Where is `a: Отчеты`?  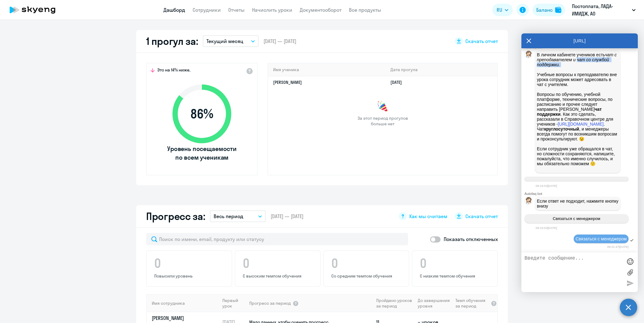 a: Отчеты is located at coordinates (236, 10).